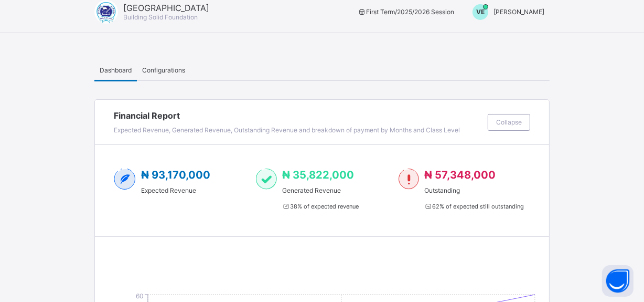 The height and width of the screenshot is (302, 644). What do you see at coordinates (125, 179) in the screenshot?
I see `img: expected-2.4343d3e9d0c965b919479240f3db56ac.svg` at bounding box center [125, 179].